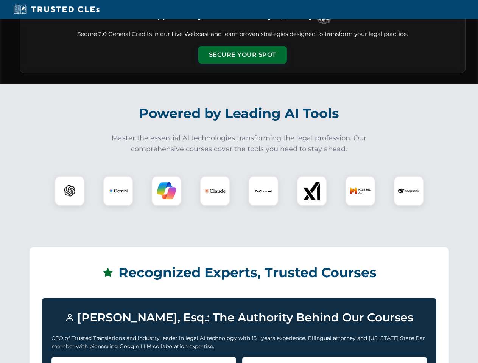  What do you see at coordinates (239, 144) in the screenshot?
I see `p: Master the essential AI technologies transforming the legal profession. Our comprehensive courses...` at bounding box center [239, 144].